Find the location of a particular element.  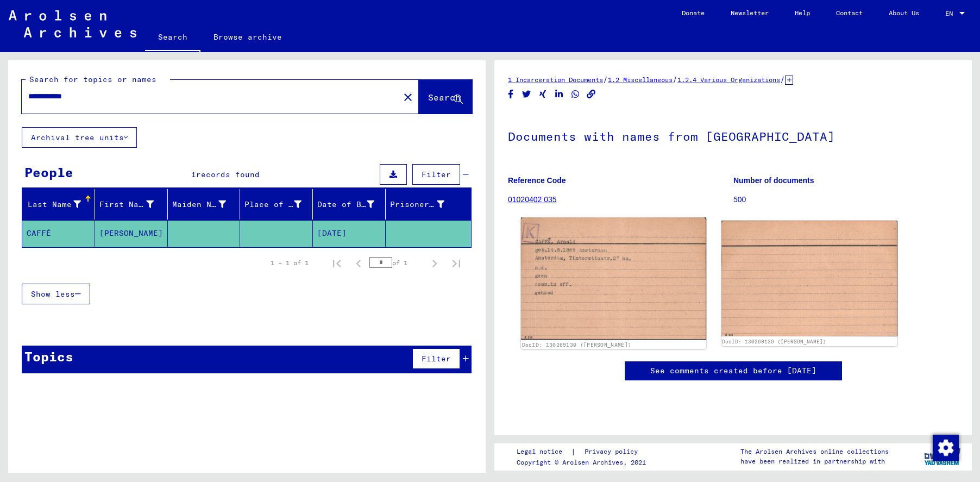

span: 1 is located at coordinates (194, 174).